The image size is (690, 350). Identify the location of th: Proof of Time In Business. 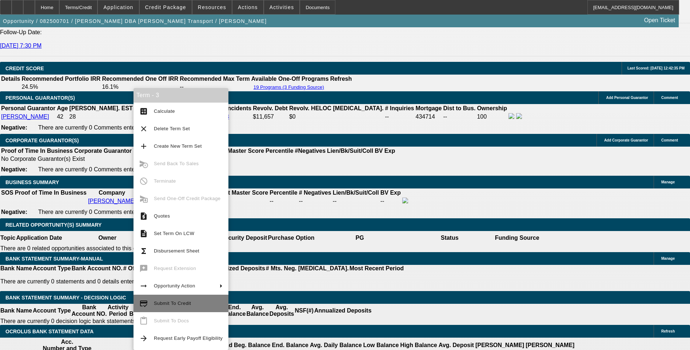
(51, 193).